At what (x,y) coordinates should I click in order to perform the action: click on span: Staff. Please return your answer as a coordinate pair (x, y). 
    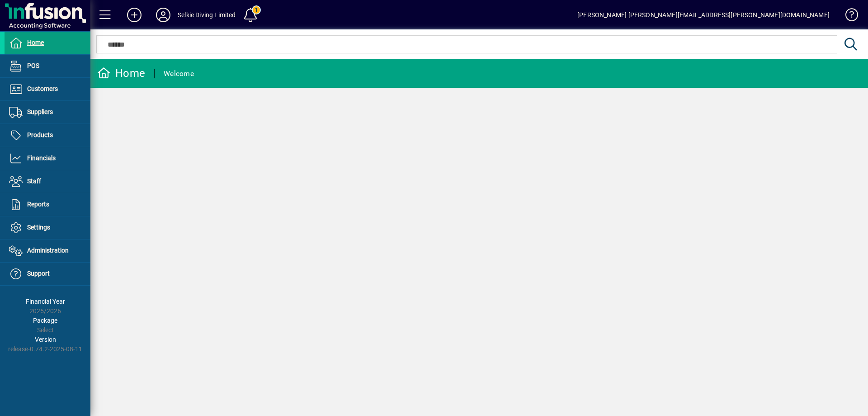
    Looking at the image, I should click on (34, 181).